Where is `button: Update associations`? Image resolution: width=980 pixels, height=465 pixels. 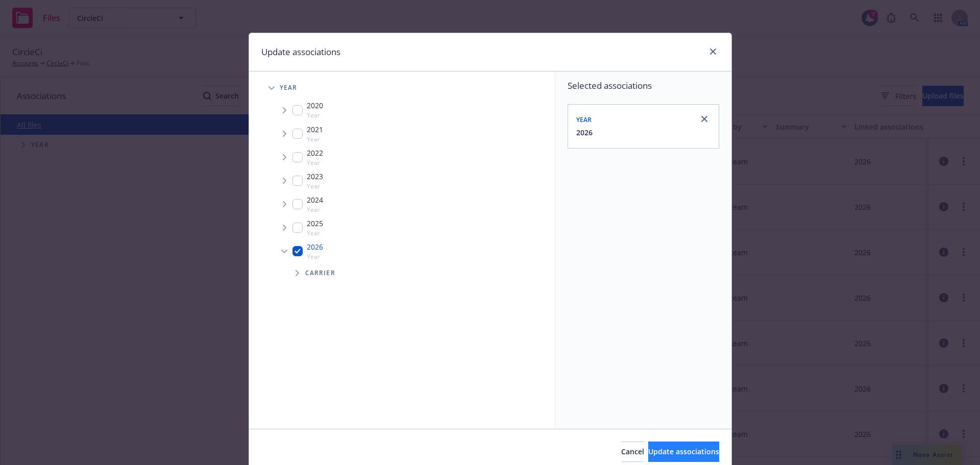 button: Update associations is located at coordinates (684, 452).